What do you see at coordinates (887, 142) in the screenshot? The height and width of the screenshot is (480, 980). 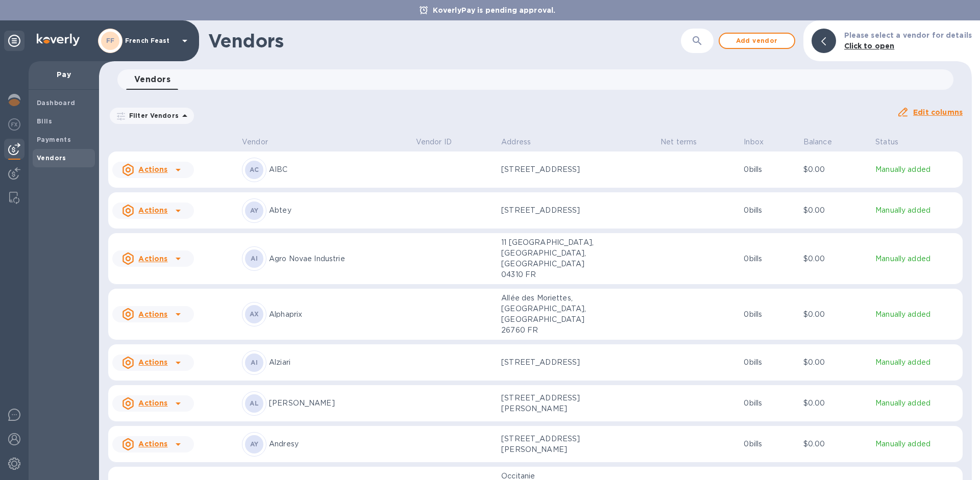 I see `p: Status` at bounding box center [887, 142].